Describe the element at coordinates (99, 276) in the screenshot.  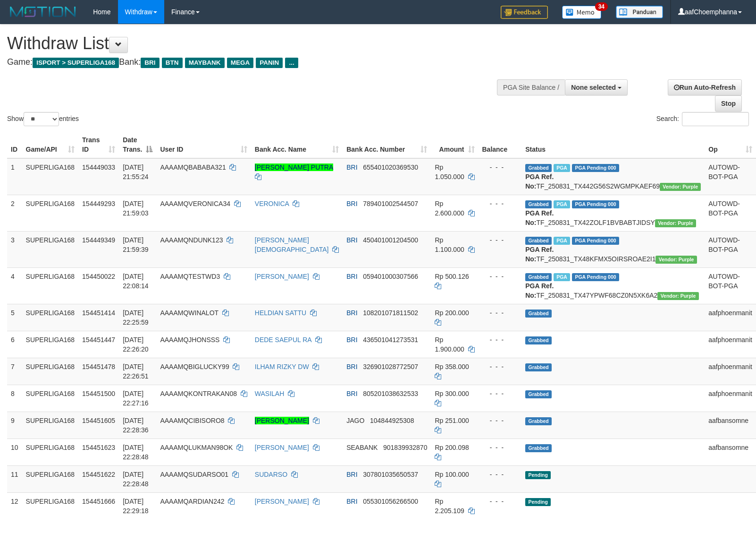
I see `span: 154450022` at that location.